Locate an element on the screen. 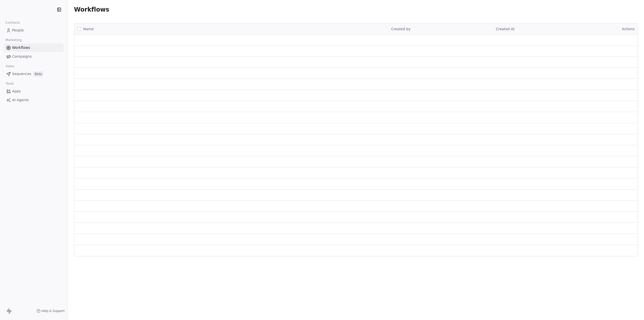  span: Help & Support is located at coordinates (53, 311).